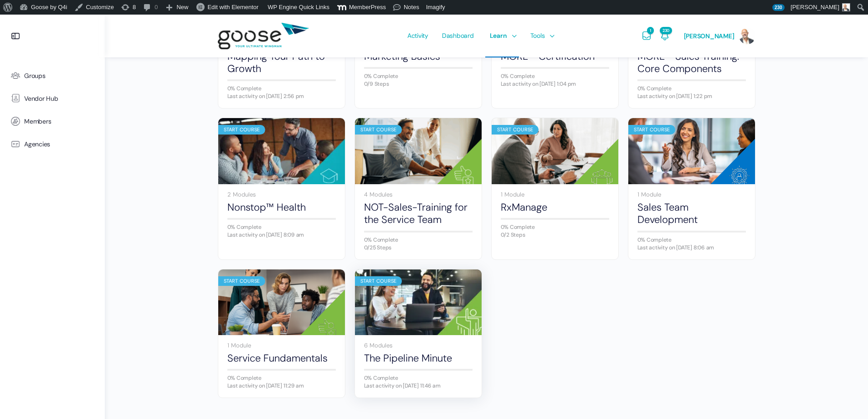 Image resolution: width=868 pixels, height=419 pixels. Describe the element at coordinates (555, 235) in the screenshot. I see `div: 0/2 Steps` at that location.